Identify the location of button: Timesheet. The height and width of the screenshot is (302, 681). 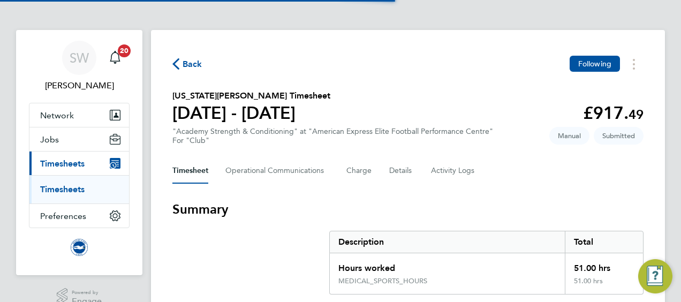
(190, 171).